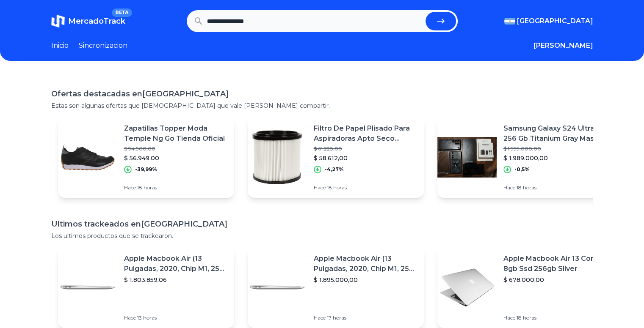  I want to click on p: Los ultimos productos que se trackearon., so click(322, 236).